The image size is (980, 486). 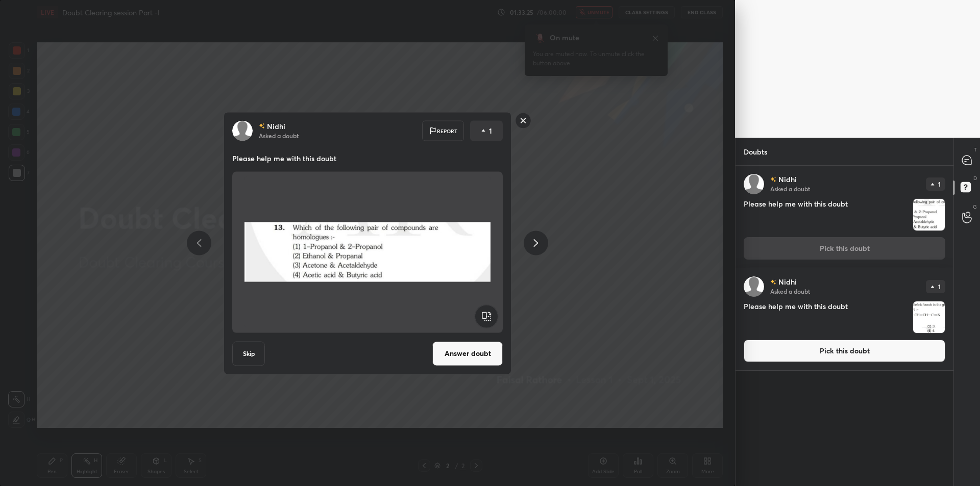 What do you see at coordinates (975, 178) in the screenshot?
I see `p: D` at bounding box center [975, 178].